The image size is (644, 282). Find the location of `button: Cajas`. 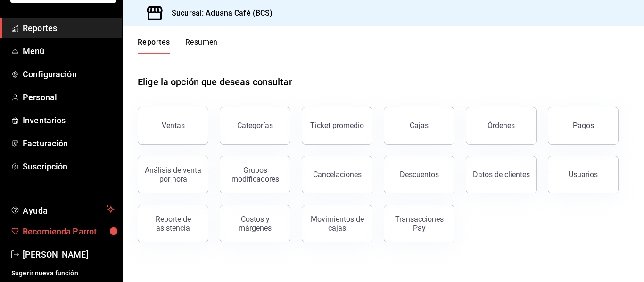

button: Cajas is located at coordinates (419, 125).